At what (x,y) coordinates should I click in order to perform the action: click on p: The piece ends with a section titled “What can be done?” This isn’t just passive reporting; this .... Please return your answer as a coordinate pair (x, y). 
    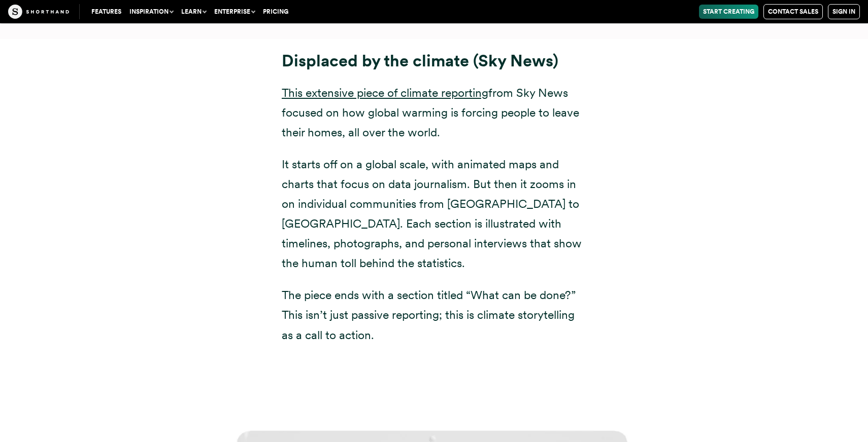
    Looking at the image, I should click on (434, 315).